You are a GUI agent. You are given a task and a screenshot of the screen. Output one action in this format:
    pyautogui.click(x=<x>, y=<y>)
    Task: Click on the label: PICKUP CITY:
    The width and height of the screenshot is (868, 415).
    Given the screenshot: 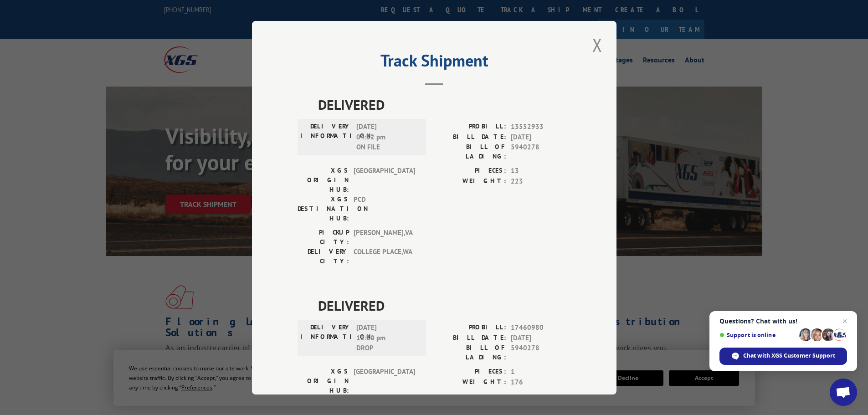 What is the action you would take?
    pyautogui.click(x=323, y=237)
    